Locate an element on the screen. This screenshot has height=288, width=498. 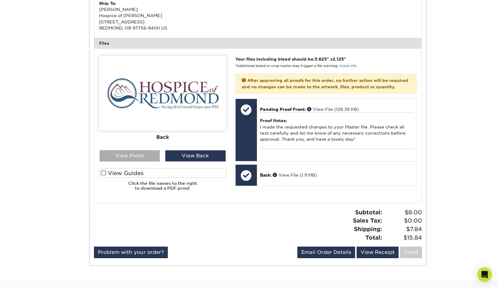
strong: After approving all proofs for this order, no further action will be required and no changes can ... is located at coordinates (325, 83).